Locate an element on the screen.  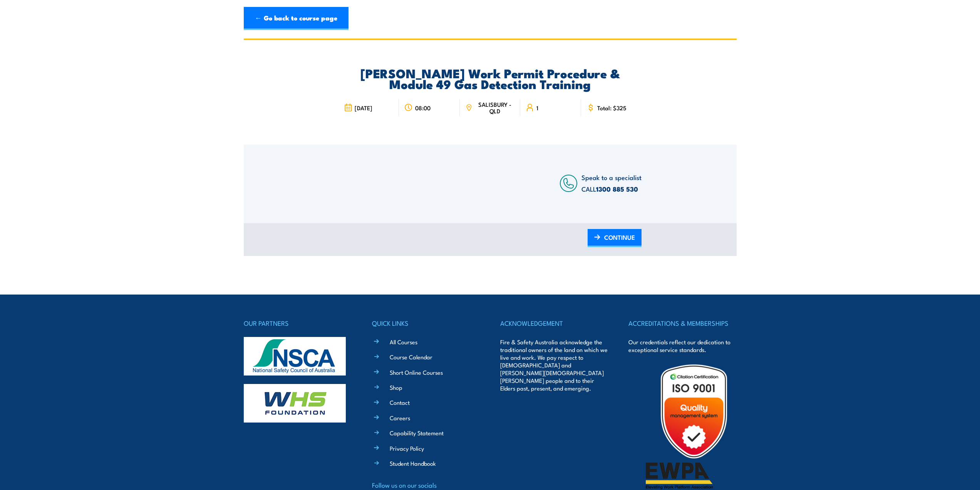
span: 08:00 is located at coordinates (423, 107).